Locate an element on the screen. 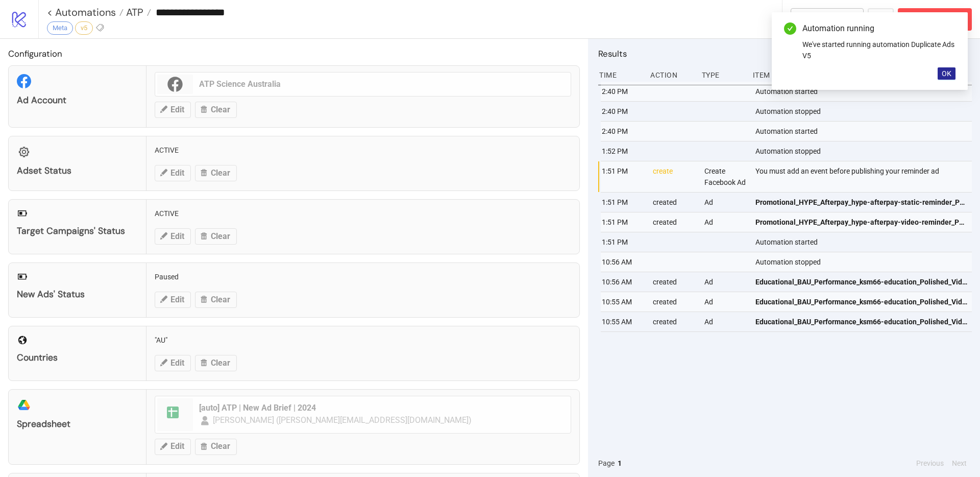  span: check-circle is located at coordinates (790, 28).